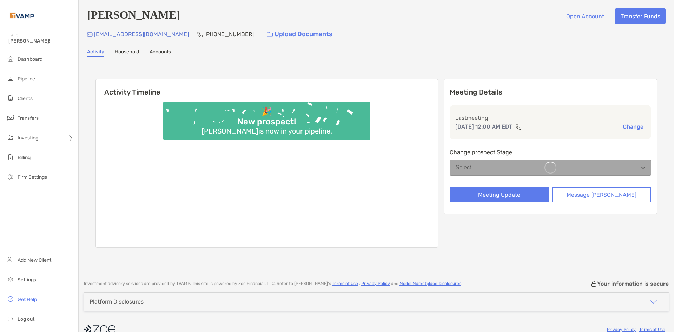  Describe the element at coordinates (273, 283) in the screenshot. I see `p: Investment advisory services are provided by TVAMP . This site is powered by Zoe Financial, LLC. ...` at that location.